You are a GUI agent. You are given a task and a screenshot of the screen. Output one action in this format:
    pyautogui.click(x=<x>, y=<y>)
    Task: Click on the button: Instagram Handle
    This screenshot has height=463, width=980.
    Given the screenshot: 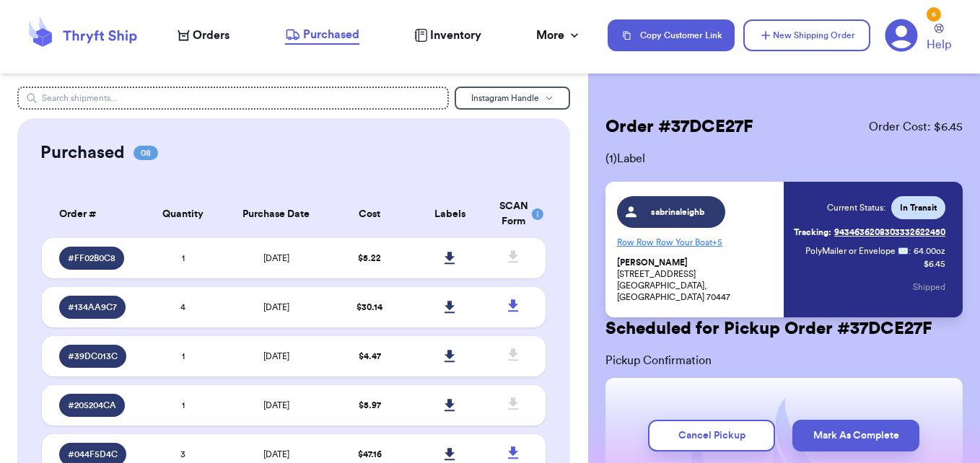 What is the action you would take?
    pyautogui.click(x=513, y=98)
    